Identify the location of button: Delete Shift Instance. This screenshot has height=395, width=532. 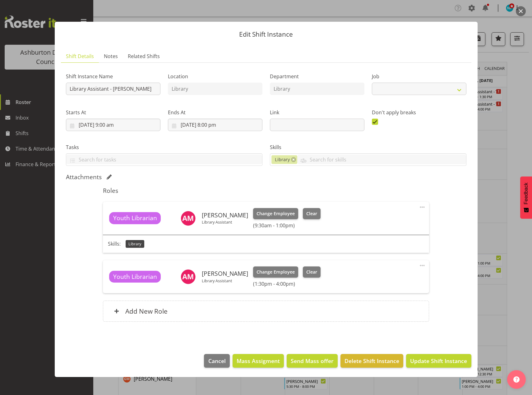
(372, 361).